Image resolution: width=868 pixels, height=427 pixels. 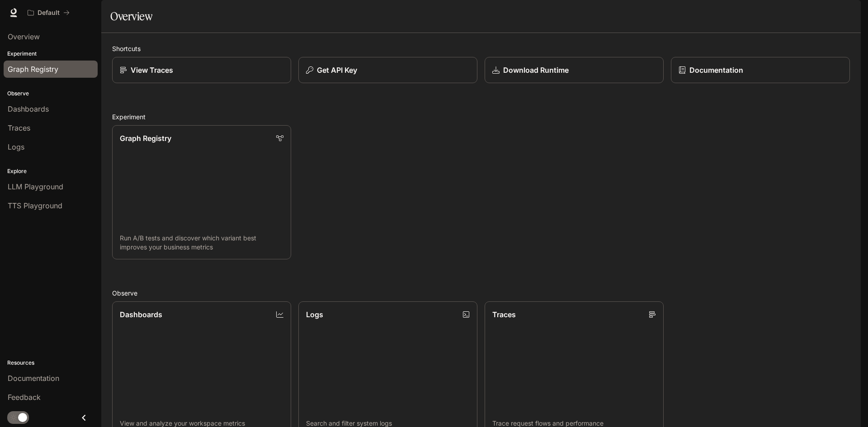 I want to click on p: Graph Registry, so click(x=146, y=138).